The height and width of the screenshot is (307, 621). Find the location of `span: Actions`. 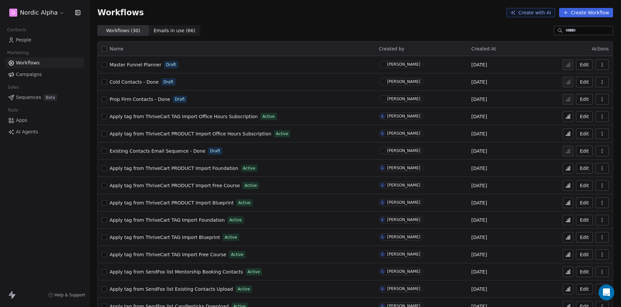

span: Actions is located at coordinates (601, 49).